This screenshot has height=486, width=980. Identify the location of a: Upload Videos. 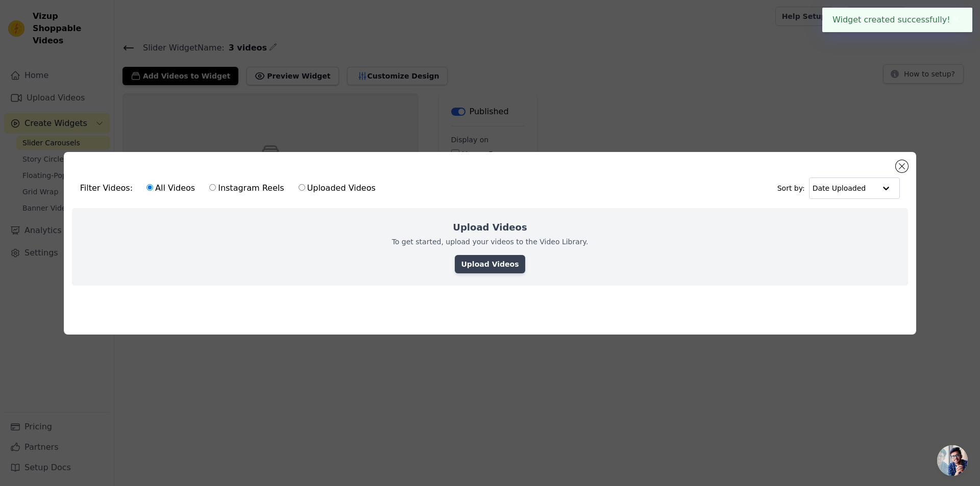
(490, 264).